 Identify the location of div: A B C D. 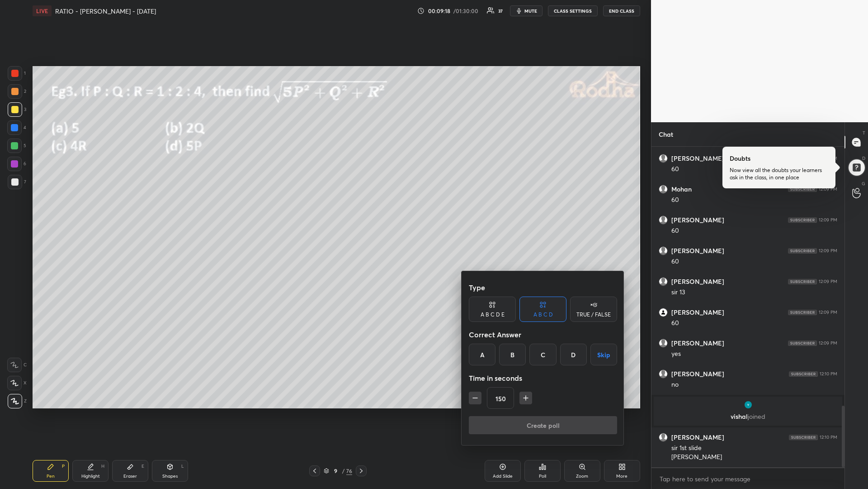
(543, 314).